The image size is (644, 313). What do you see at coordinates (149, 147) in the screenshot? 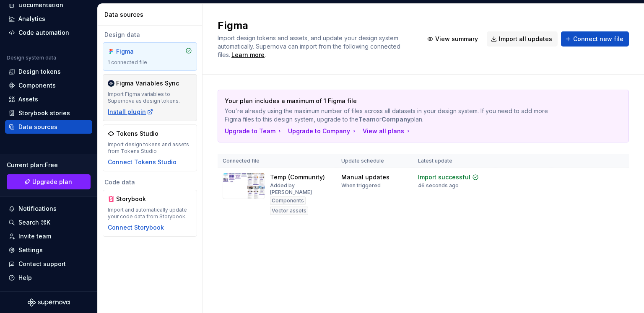
I see `div: Import design tokens and assets from Tokens Studio` at bounding box center [149, 147].